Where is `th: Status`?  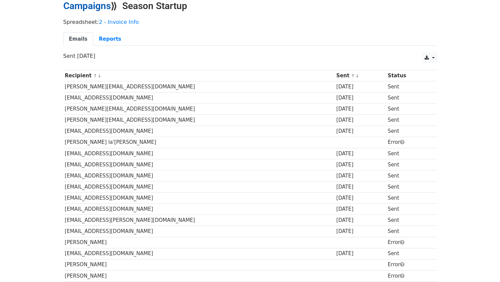 th: Status is located at coordinates (408, 76).